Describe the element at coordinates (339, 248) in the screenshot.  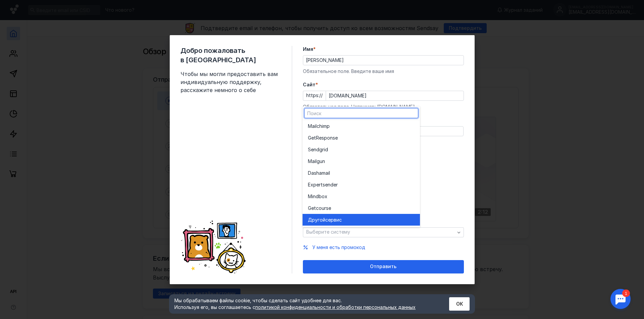
I see `span: У меня есть промокод` at that location.